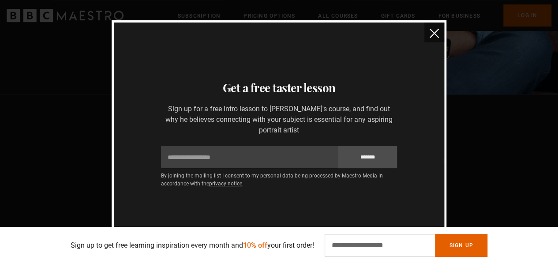  I want to click on p: By joining the mailing list I consent to my personal data being processed by Maestro Media in acc..., so click(279, 180).